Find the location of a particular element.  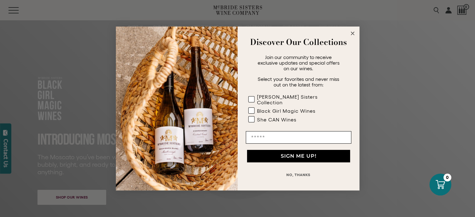

span: Join our community to receive exclusive updates and special offers on our wines. is located at coordinates (299, 63).